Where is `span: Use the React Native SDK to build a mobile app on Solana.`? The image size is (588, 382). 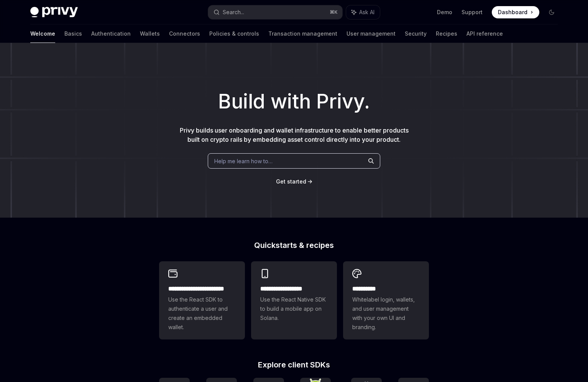 span: Use the React Native SDK to build a mobile app on Solana. is located at coordinates (294, 309).